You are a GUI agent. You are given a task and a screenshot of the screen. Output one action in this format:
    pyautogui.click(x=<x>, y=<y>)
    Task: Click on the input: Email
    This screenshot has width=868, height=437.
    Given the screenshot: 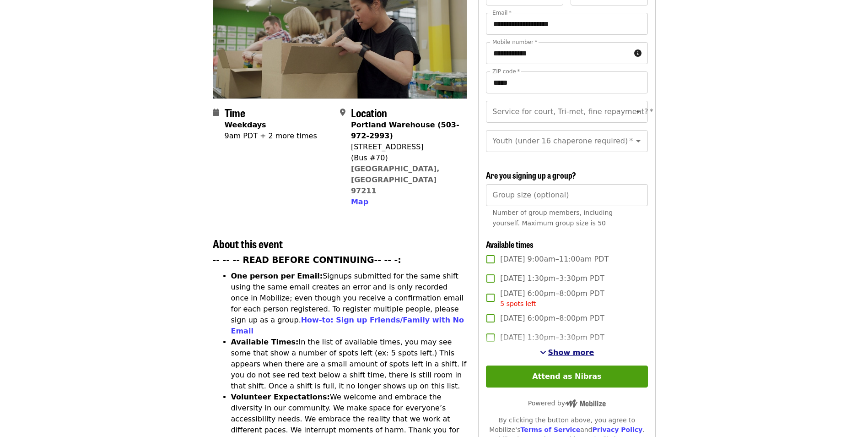 What is the action you would take?
    pyautogui.click(x=567, y=24)
    